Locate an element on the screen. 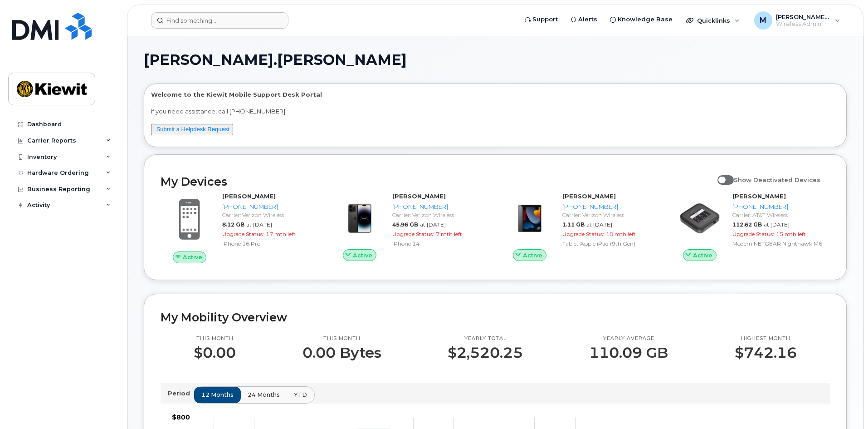 Image resolution: width=868 pixels, height=429 pixels. span: 15 mth left is located at coordinates (791, 233).